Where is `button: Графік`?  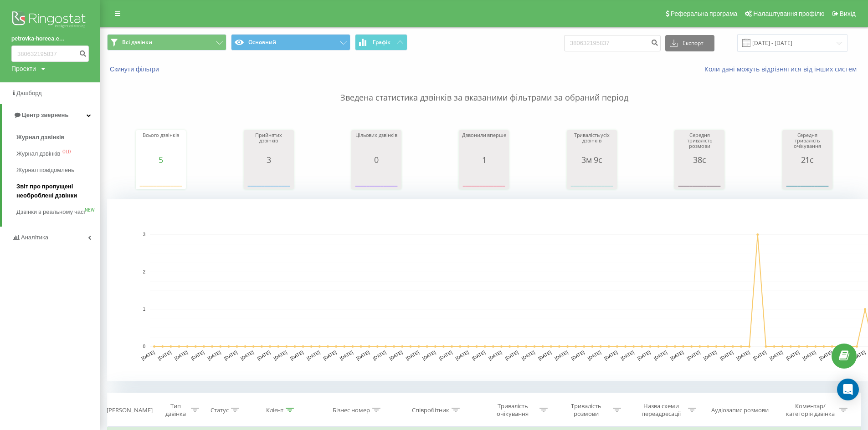
button: Графік is located at coordinates (380, 43).